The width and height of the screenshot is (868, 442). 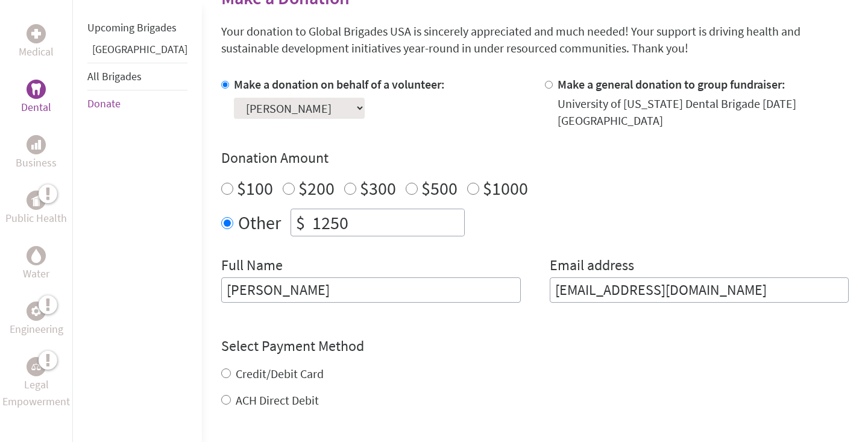 What do you see at coordinates (36, 311) in the screenshot?
I see `img: Engineering` at bounding box center [36, 311].